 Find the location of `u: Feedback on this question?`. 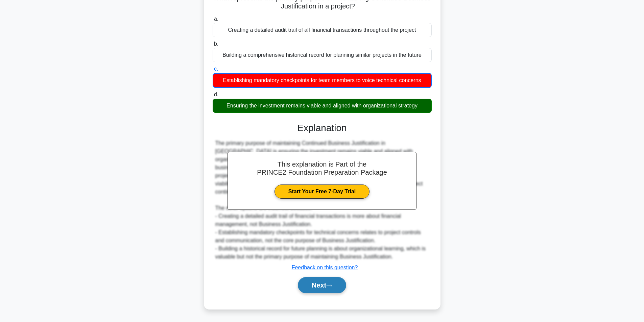

u: Feedback on this question? is located at coordinates (325, 268).